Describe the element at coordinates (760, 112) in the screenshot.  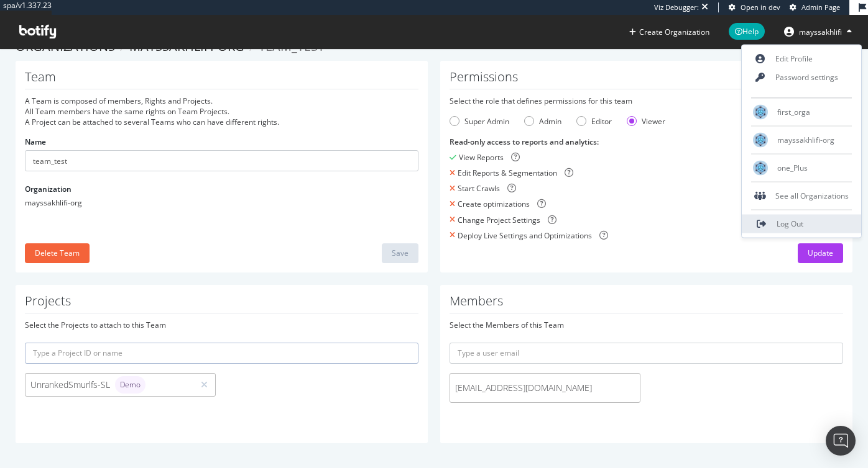
I see `img: first_orga` at that location.